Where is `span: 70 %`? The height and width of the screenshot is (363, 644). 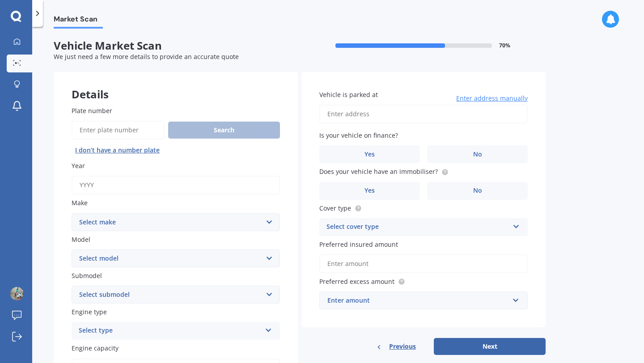
span: 70 % is located at coordinates (505, 46).